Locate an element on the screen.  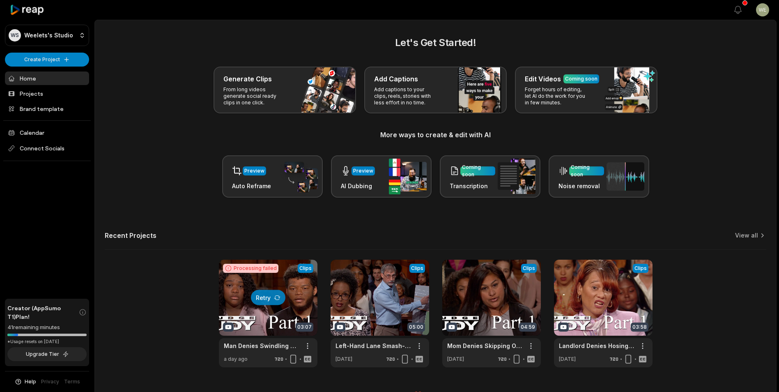
h2: Recent Projects is located at coordinates (131, 235).